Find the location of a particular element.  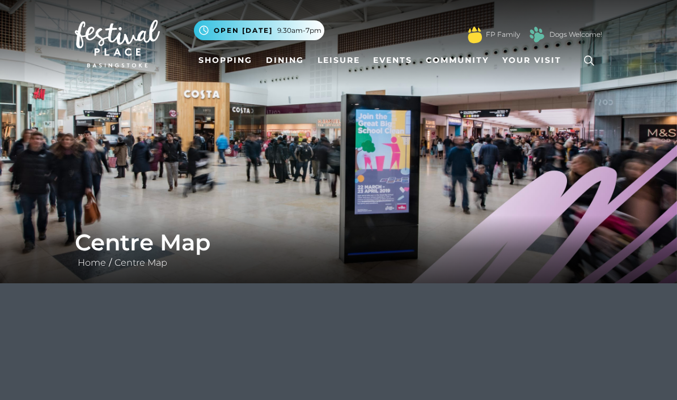

a: Home is located at coordinates (92, 263).